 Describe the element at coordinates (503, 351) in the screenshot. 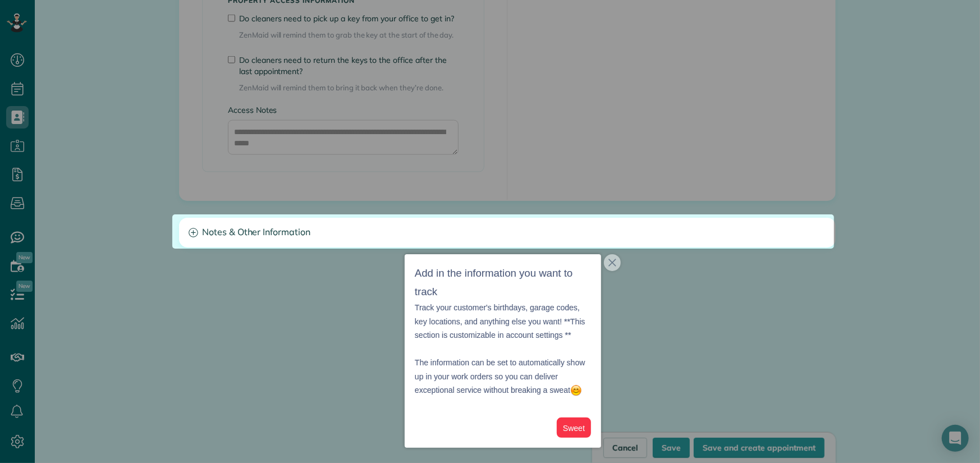

I see `div: Add in the information you want to trackTrack your customer&amp;#39;s birthdays, garage codes, ke...` at that location.